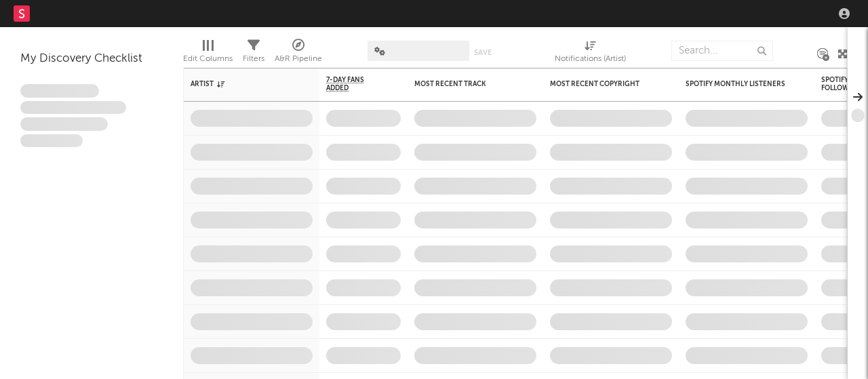  What do you see at coordinates (354, 84) in the screenshot?
I see `span: 7-Day Fans Added` at bounding box center [354, 84].